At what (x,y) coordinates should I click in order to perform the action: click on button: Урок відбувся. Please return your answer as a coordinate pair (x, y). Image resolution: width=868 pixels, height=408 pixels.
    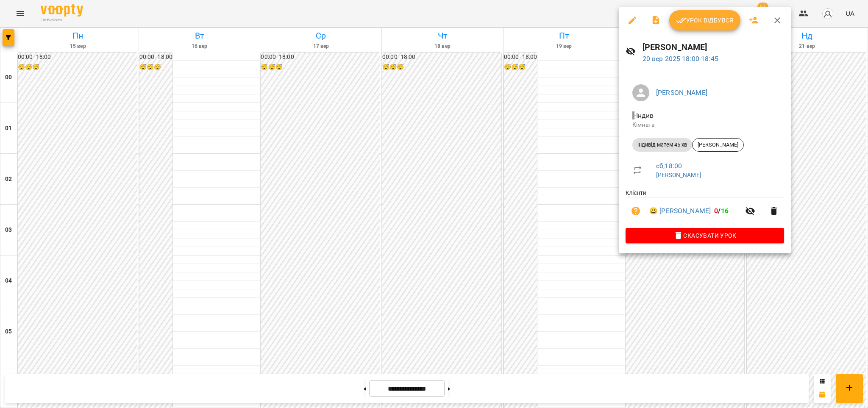
    Looking at the image, I should click on (705, 20).